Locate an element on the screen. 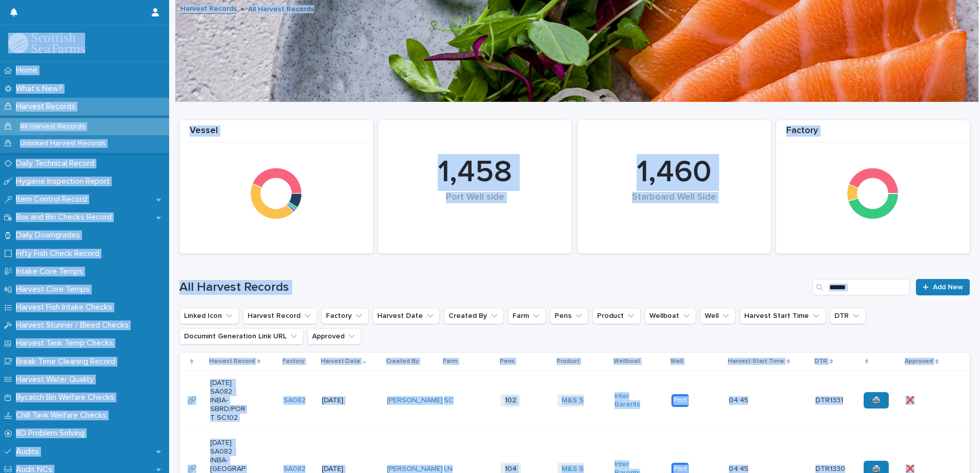 This screenshot has width=980, height=473. p: Harvest Records is located at coordinates (47, 106).